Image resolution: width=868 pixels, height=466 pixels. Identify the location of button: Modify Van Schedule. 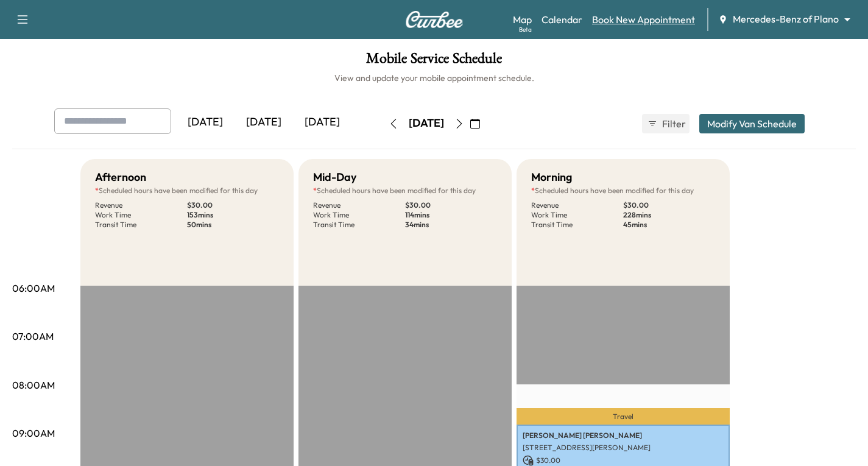
(752, 124).